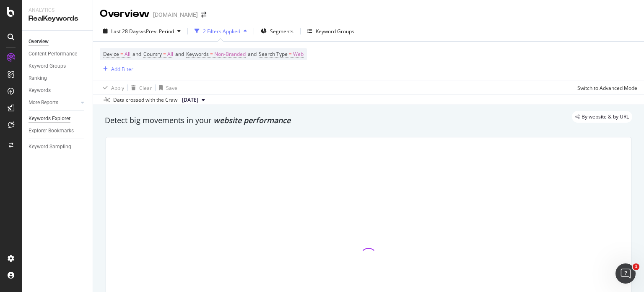 This screenshot has width=644, height=292. I want to click on span: Non-Branded, so click(230, 54).